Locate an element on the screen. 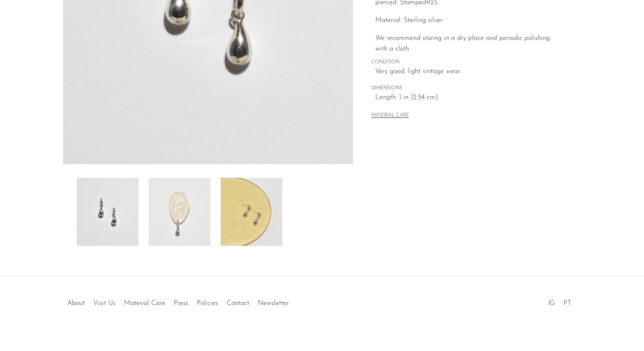 Image resolution: width=644 pixels, height=351 pixels. a: PT is located at coordinates (567, 303).